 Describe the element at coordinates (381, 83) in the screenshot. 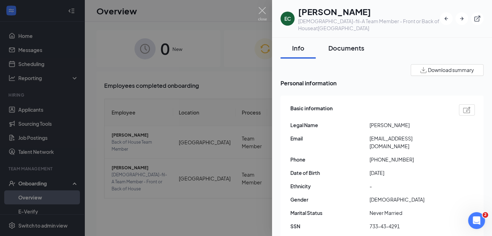

I see `span: Personal information` at that location.